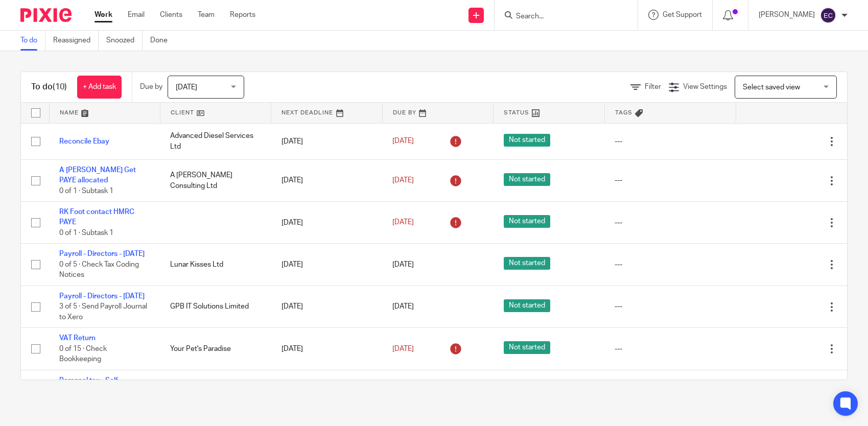 The width and height of the screenshot is (868, 426). What do you see at coordinates (624, 112) in the screenshot?
I see `span: Tags` at bounding box center [624, 112].